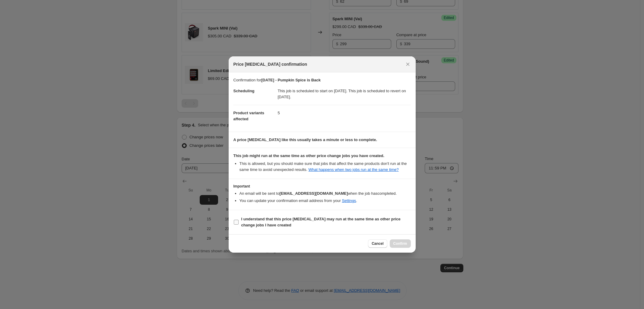  Describe the element at coordinates (309, 156) in the screenshot. I see `b: This job might run at the same time as other price change jobs you have created.` at that location.